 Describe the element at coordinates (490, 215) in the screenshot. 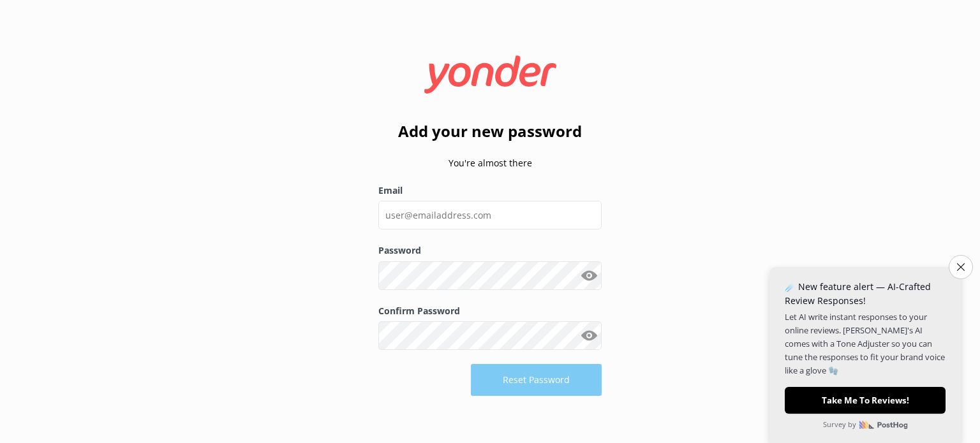

I see `input: user@emailaddress.com` at that location.